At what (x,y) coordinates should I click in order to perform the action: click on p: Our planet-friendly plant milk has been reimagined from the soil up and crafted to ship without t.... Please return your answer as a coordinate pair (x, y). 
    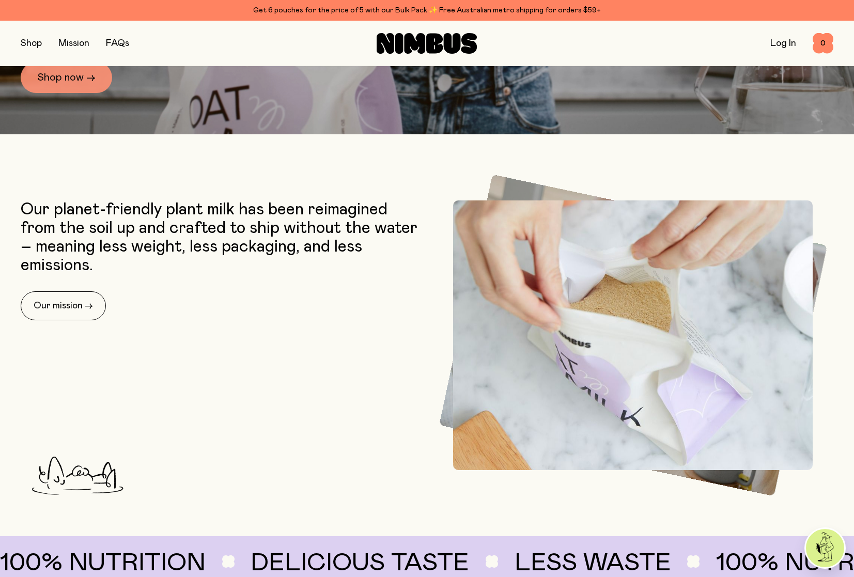
    Looking at the image, I should click on (221, 238).